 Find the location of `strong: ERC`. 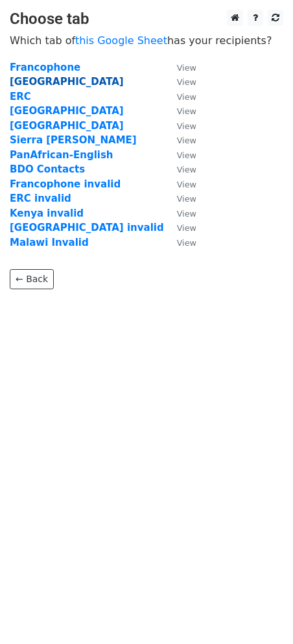

strong: ERC is located at coordinates (20, 97).